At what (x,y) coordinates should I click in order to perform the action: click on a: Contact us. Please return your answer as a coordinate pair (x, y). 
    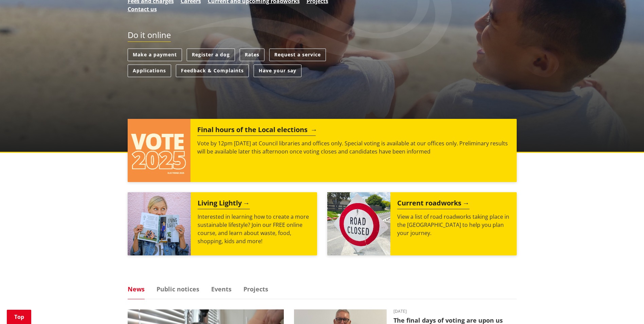
    Looking at the image, I should click on (142, 9).